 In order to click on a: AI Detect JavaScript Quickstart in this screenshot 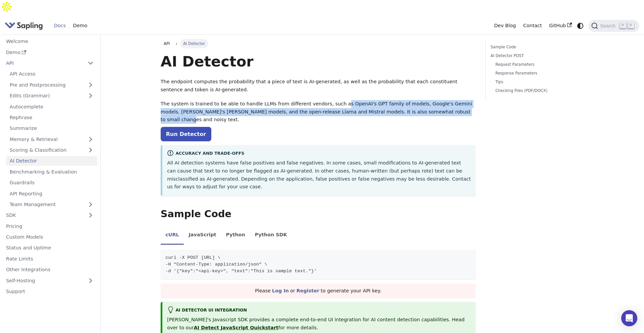, I will do `click(236, 327)`.